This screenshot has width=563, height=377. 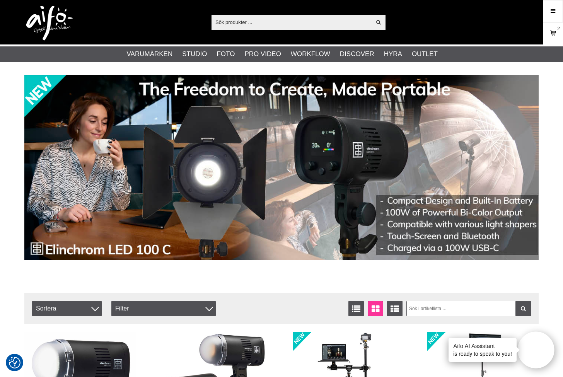 I want to click on a: Annons:002 banner-elin-led100c11390x.jpg, so click(x=281, y=167).